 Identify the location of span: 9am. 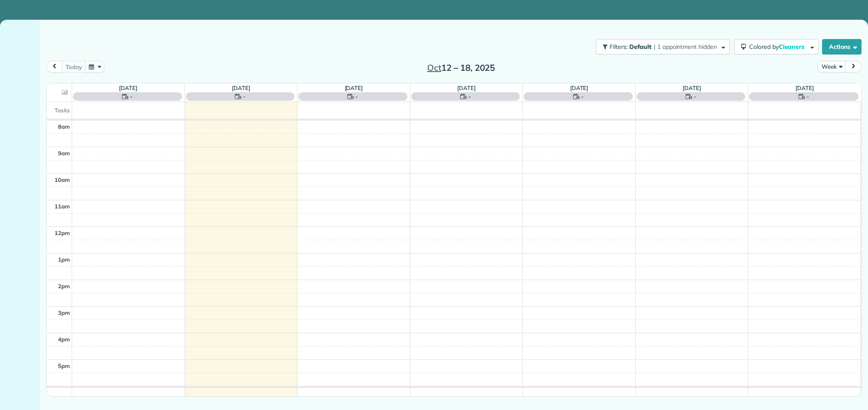
(64, 153).